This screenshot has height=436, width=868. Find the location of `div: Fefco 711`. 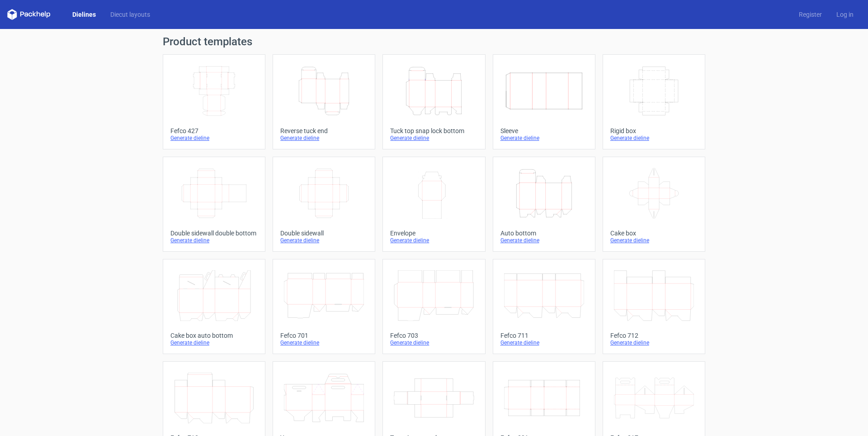

div: Fefco 711 is located at coordinates (544, 335).